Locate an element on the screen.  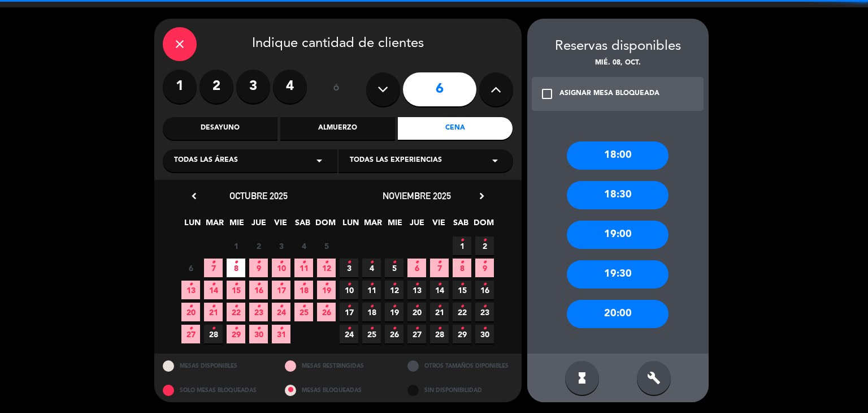
span: noviembre 2025 is located at coordinates (416, 196).